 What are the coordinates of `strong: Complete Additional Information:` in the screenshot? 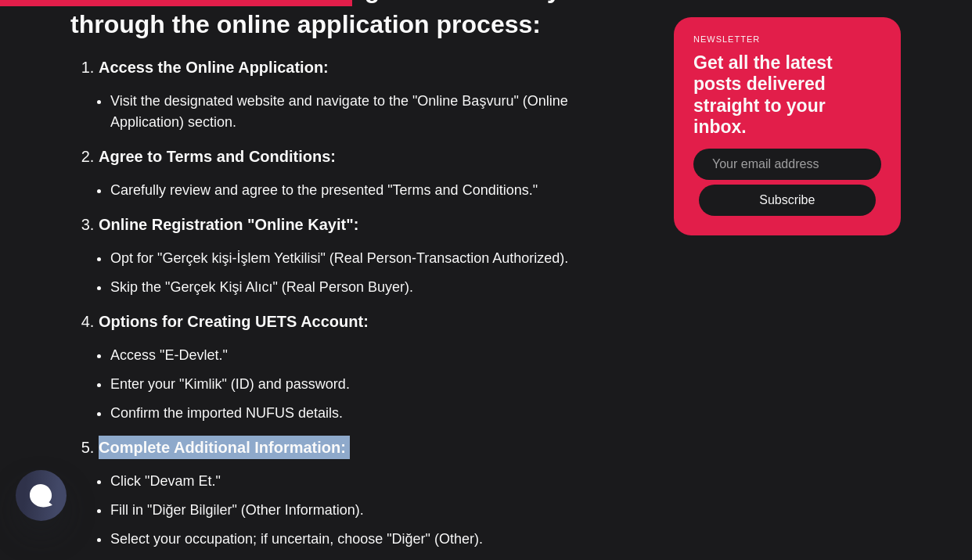 It's located at (222, 448).